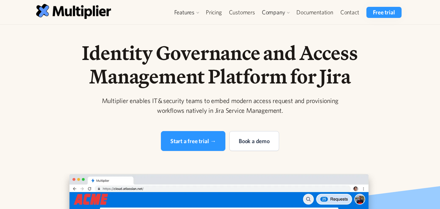  What do you see at coordinates (220, 64) in the screenshot?
I see `h1: Identity Governance and Access Management Platform for Jira` at bounding box center [220, 64].